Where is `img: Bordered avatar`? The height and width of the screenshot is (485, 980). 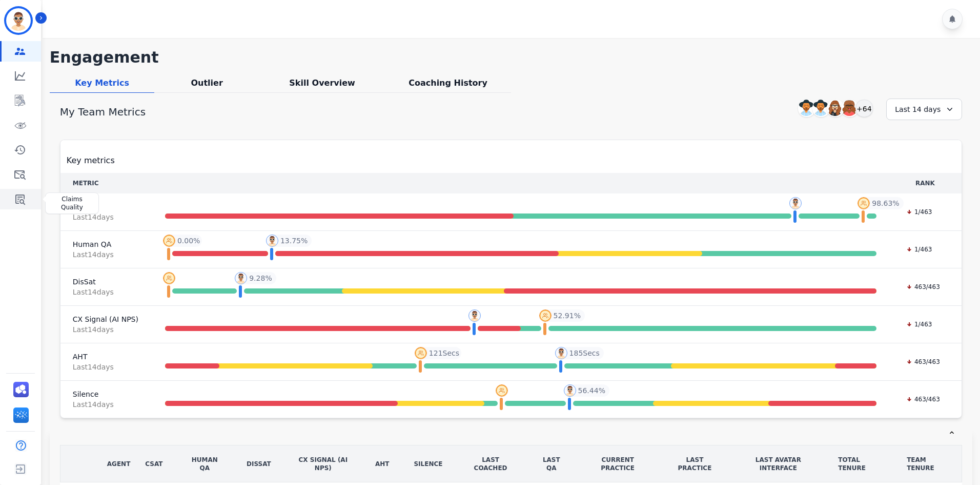 img: Bordered avatar is located at coordinates (19, 21).